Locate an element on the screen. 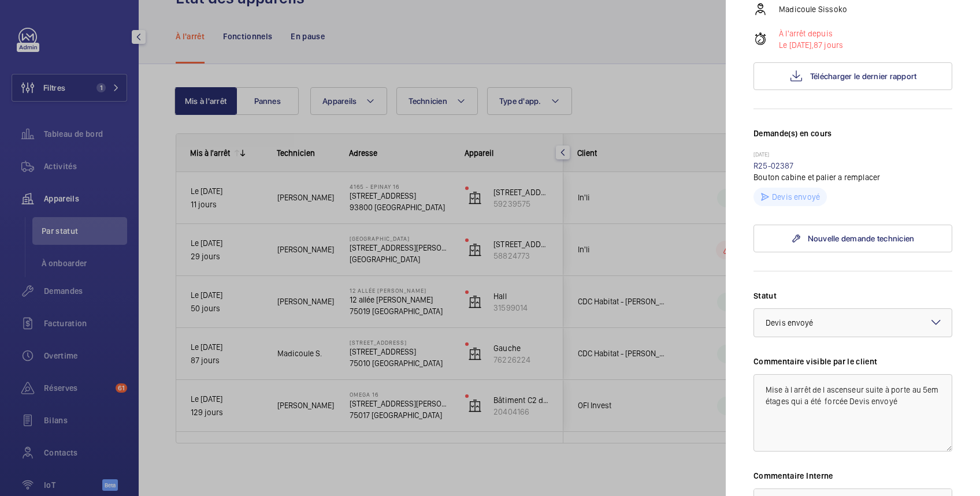  a: Nouvelle demande technicien is located at coordinates (853, 239).